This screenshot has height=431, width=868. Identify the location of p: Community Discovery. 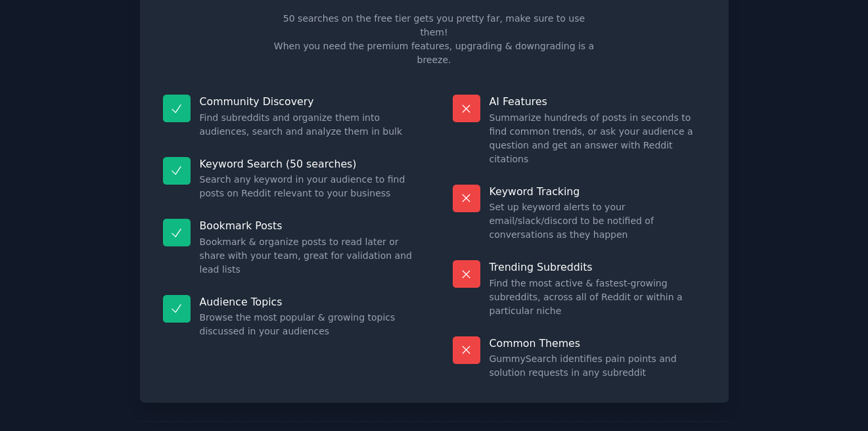
(307, 101).